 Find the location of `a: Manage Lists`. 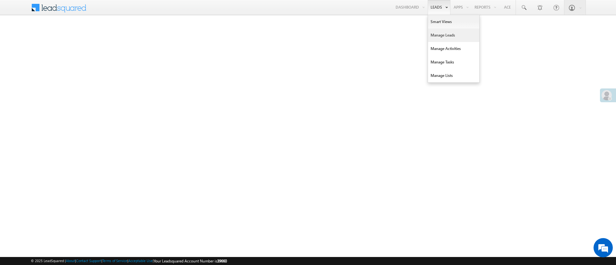

a: Manage Lists is located at coordinates (453, 76).